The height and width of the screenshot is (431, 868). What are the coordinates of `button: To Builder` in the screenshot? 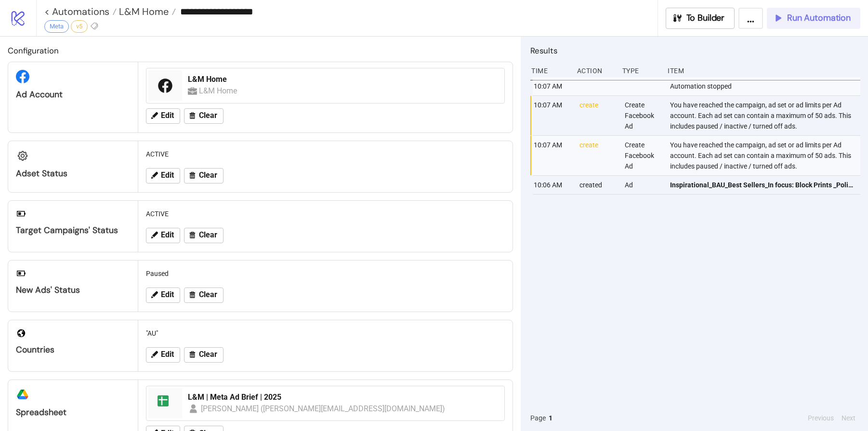 It's located at (700, 18).